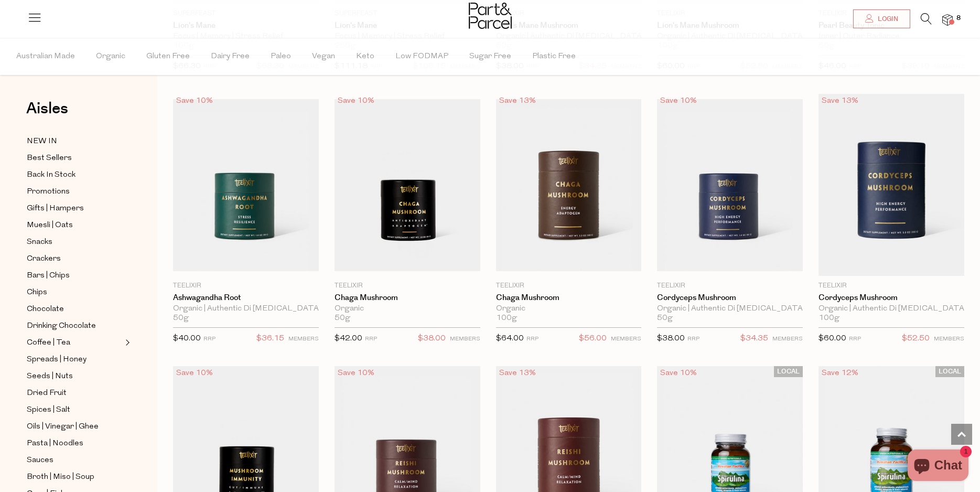  Describe the element at coordinates (75, 376) in the screenshot. I see `a: Seeds | Nuts` at that location.